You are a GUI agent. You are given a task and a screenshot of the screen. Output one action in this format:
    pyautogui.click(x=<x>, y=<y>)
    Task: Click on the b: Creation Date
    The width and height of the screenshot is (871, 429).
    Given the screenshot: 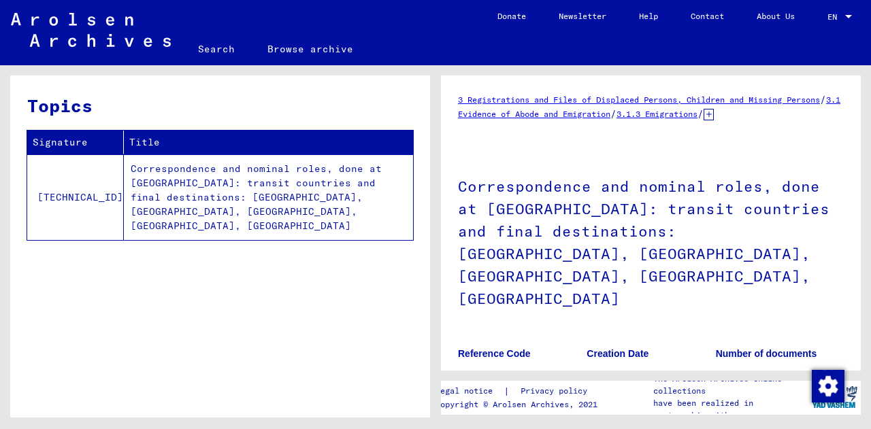 What is the action you would take?
    pyautogui.click(x=617, y=354)
    